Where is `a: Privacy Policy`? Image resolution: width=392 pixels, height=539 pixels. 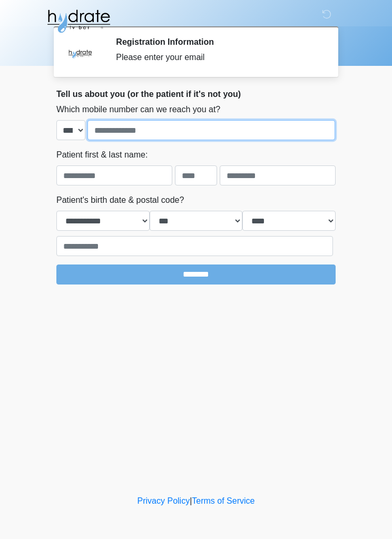
a: Privacy Policy is located at coordinates (164, 500).